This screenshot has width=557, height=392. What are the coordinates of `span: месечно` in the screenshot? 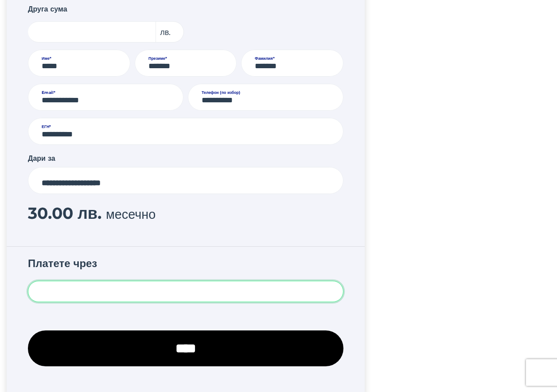 It's located at (131, 214).